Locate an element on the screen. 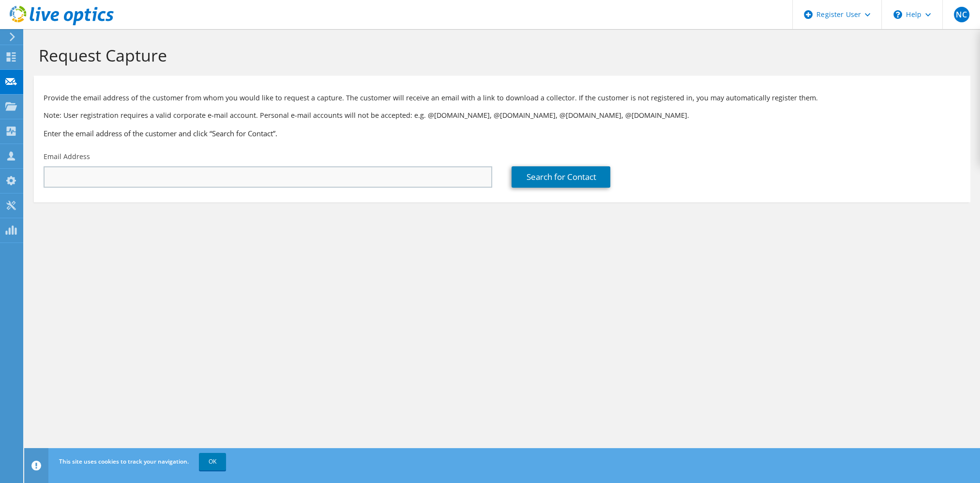  a: OK is located at coordinates (213, 461).